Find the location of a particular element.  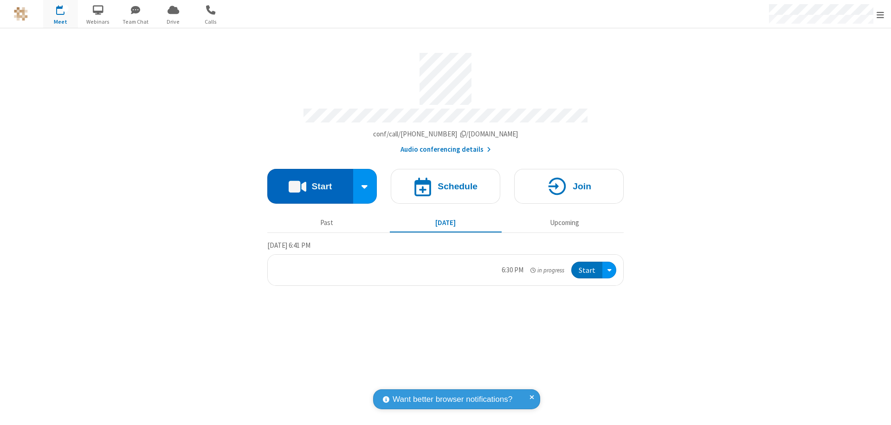

button: Past is located at coordinates (327, 223).